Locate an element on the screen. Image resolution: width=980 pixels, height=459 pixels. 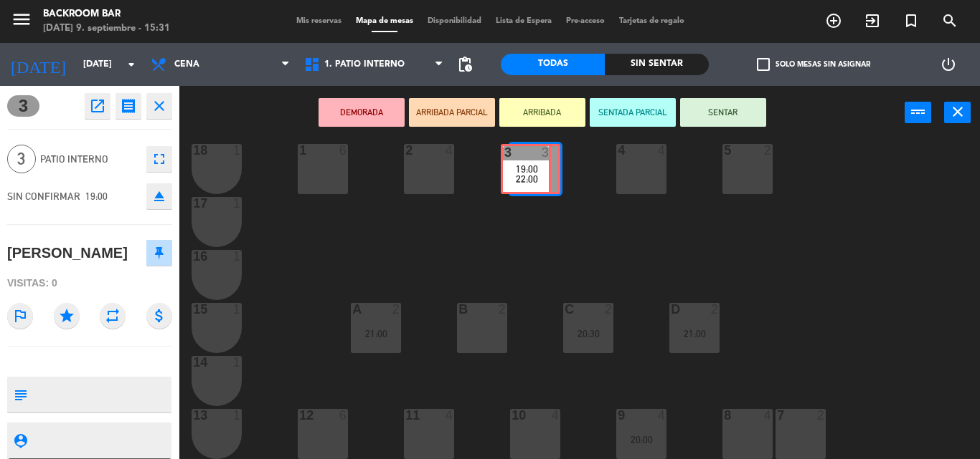
div: Todas is located at coordinates (552, 64).